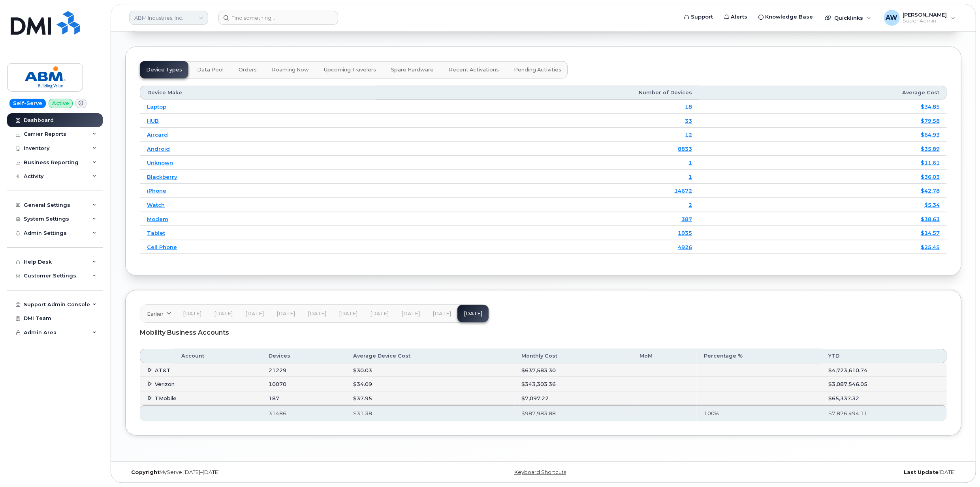 Image resolution: width=980 pixels, height=487 pixels. I want to click on td: $34.09, so click(430, 384).